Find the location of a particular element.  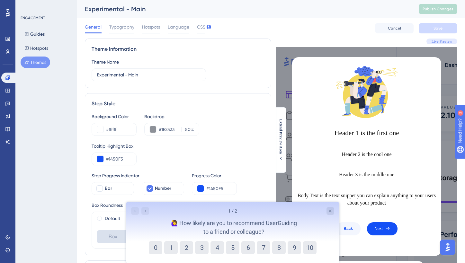

div: Box Roundness is located at coordinates (178, 205).